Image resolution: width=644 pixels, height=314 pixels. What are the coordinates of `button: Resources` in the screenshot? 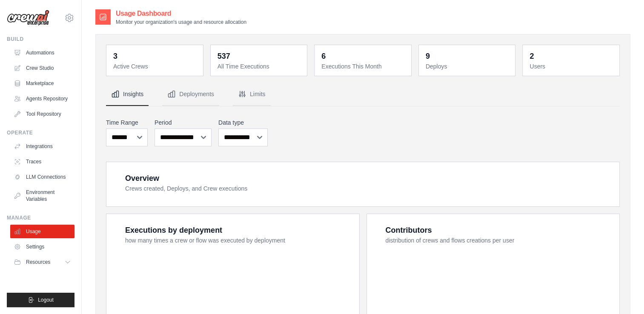 It's located at (42, 263).